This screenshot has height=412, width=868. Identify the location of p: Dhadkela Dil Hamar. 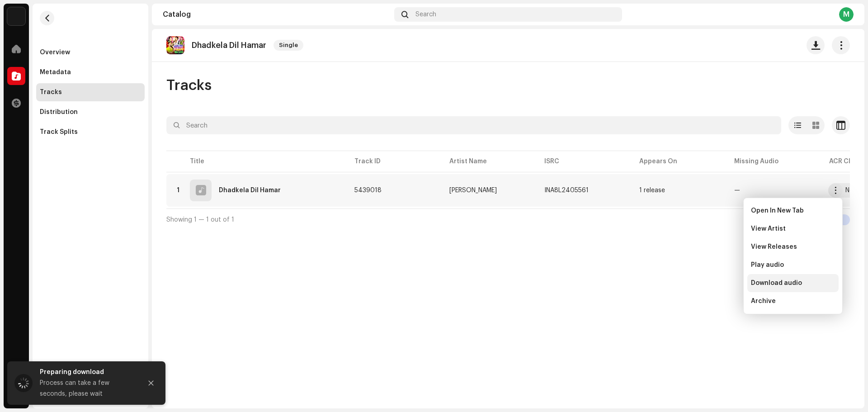
(228, 45).